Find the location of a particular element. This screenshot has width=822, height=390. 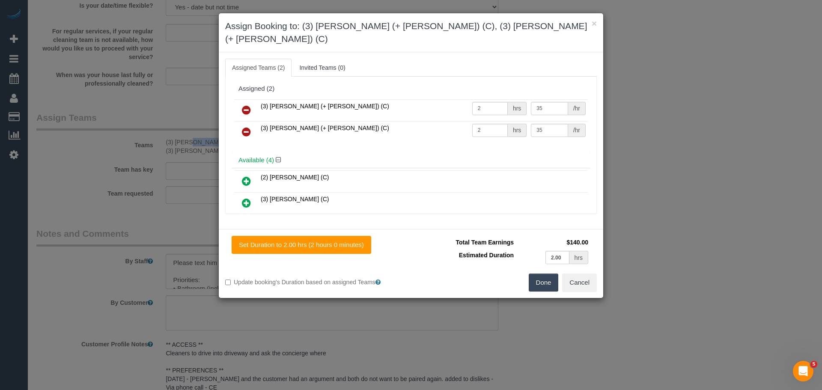

input: Update booking's Duration based on assigned Teams is located at coordinates (228, 282).